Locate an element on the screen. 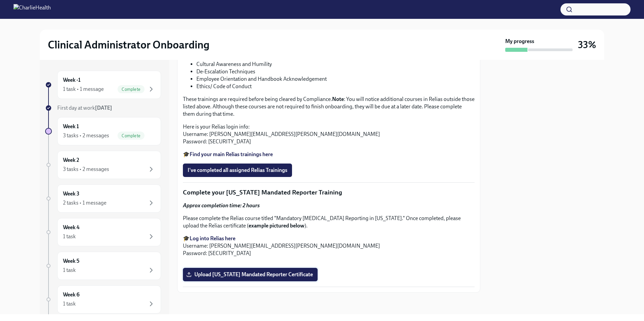 The width and height of the screenshot is (644, 321). a: Week -11 task • 1 messageComplete is located at coordinates (103, 85).